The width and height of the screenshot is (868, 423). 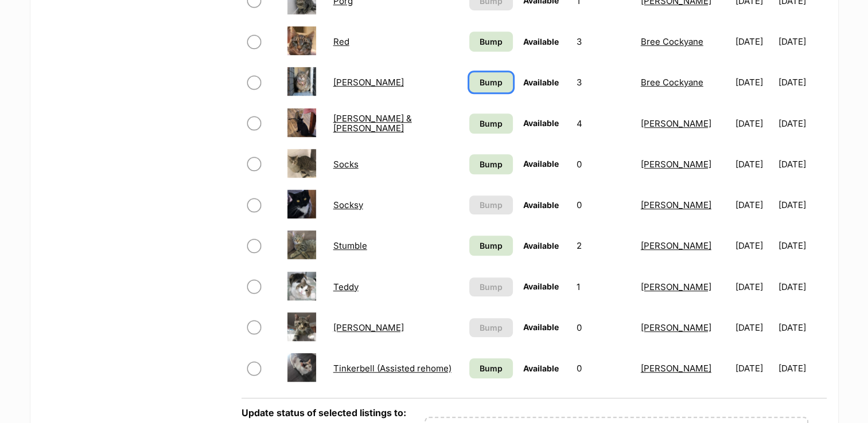 I want to click on td: 4, so click(x=603, y=124).